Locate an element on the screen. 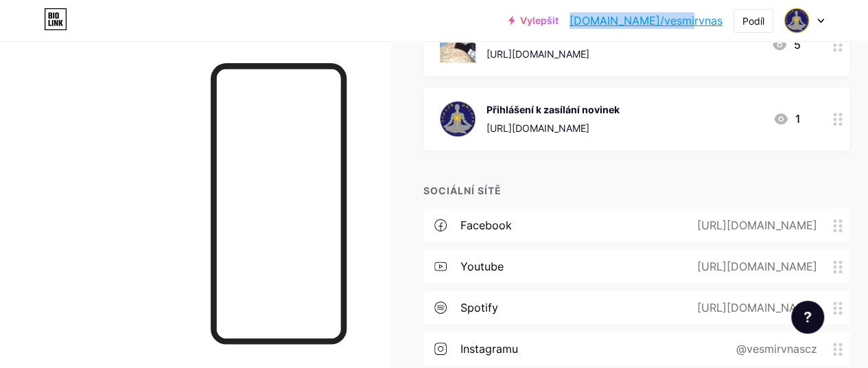  img: Přihlášení k zasílání novinek is located at coordinates (458, 118).